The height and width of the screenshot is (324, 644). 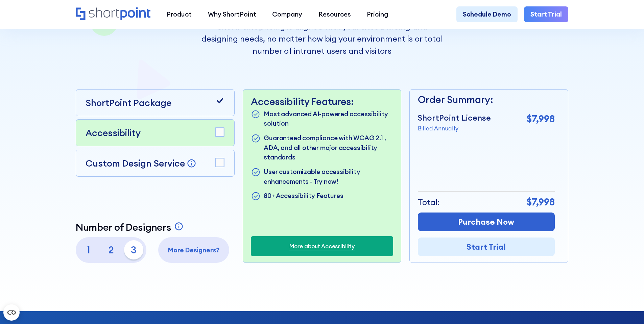 I want to click on a: More about Accessibility, so click(x=322, y=246).